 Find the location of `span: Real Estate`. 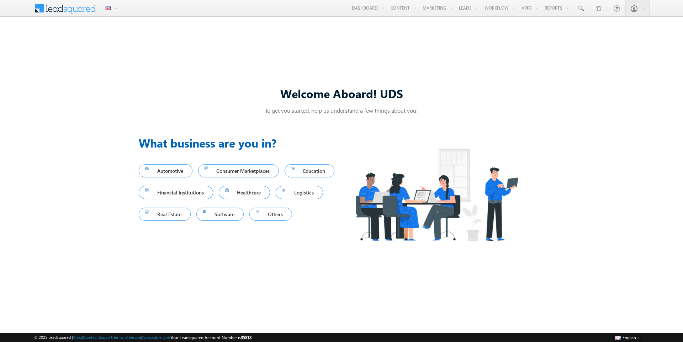

span: Real Estate is located at coordinates (165, 214).